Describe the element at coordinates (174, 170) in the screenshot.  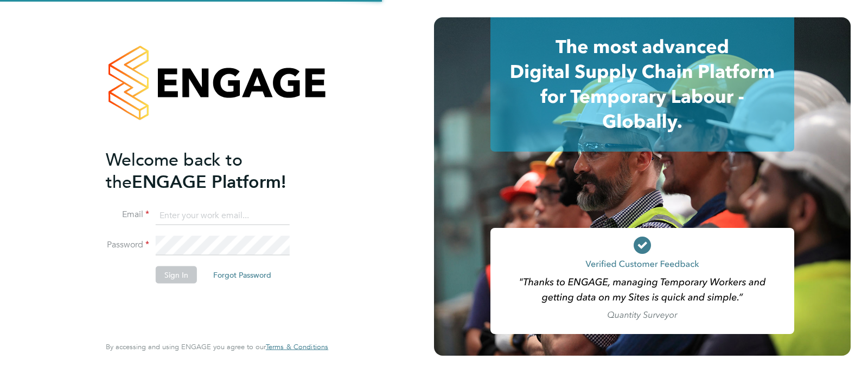
I see `span: Welcome back to the` at that location.